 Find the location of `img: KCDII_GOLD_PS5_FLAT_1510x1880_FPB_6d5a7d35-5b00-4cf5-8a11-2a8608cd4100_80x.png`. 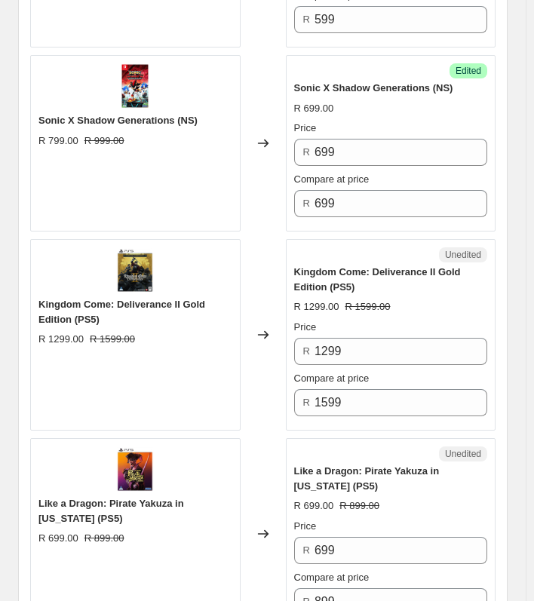

img: KCDII_GOLD_PS5_FLAT_1510x1880_FPB_6d5a7d35-5b00-4cf5-8a11-2a8608cd4100_80x.png is located at coordinates (135, 270).